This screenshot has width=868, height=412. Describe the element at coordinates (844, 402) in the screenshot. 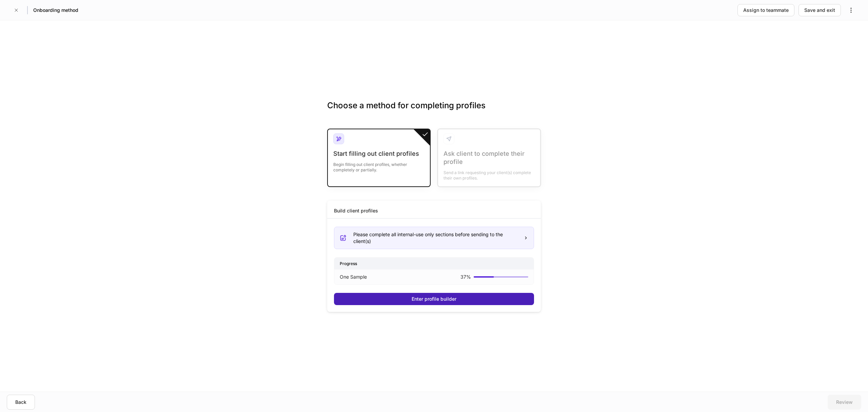

I see `div: Review` at that location.